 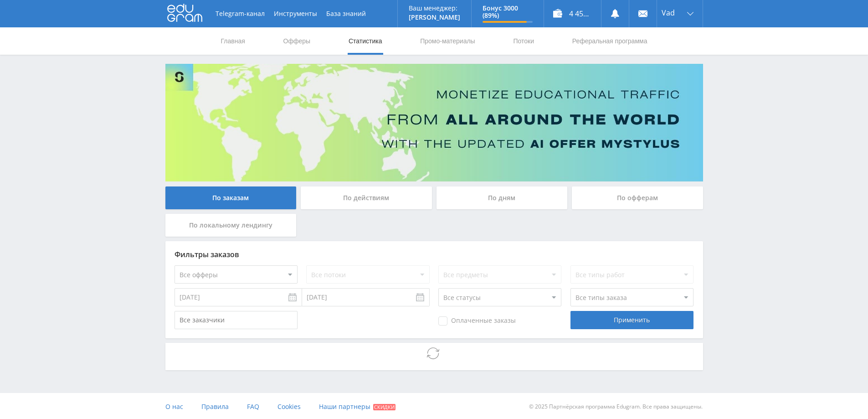 I want to click on div: По действиям, so click(x=367, y=197).